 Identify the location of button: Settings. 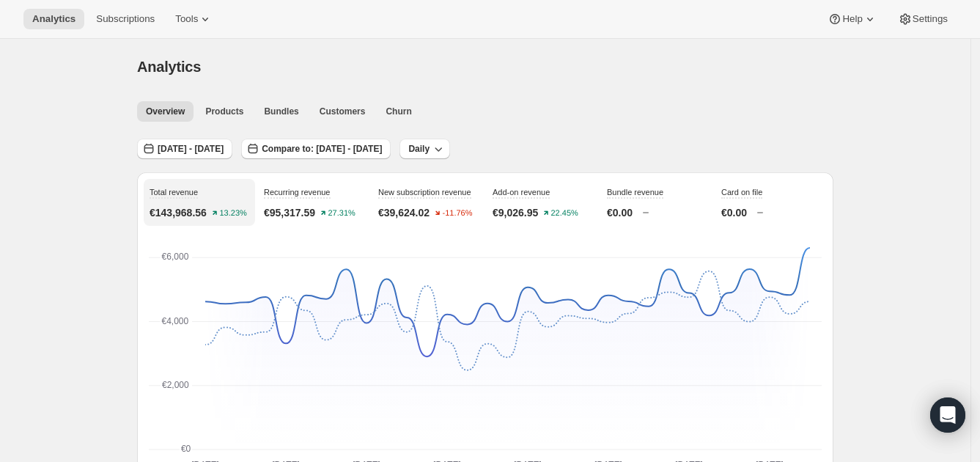
(923, 19).